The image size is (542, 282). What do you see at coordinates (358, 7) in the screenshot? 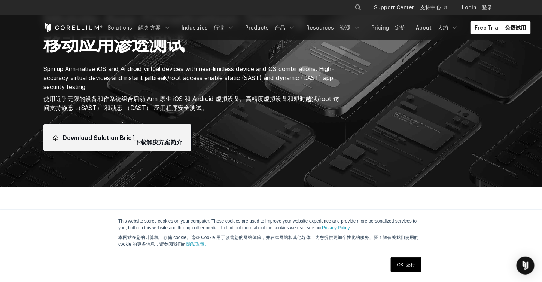
I see `button: Search` at bounding box center [358, 7].